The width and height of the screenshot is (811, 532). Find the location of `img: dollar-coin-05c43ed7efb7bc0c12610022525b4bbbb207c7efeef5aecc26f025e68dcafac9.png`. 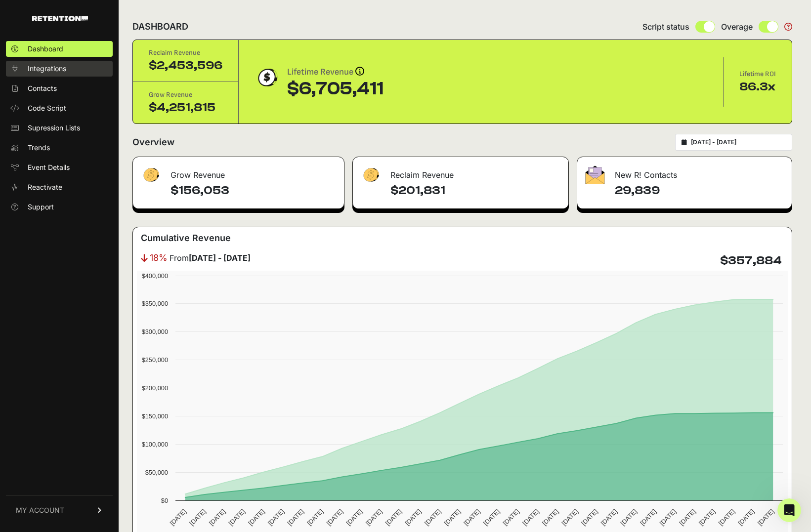

img: dollar-coin-05c43ed7efb7bc0c12610022525b4bbbb207c7efeef5aecc26f025e68dcafac9.png is located at coordinates (267, 77).